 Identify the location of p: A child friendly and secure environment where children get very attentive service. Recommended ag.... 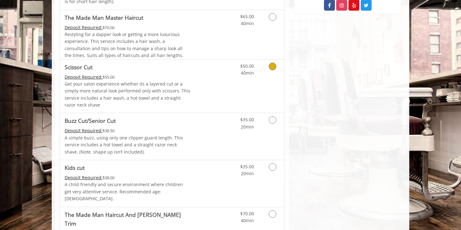
(128, 192).